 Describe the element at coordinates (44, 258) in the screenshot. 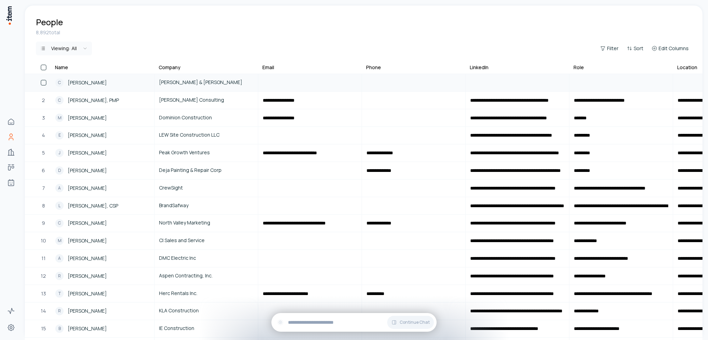

I see `span: 11` at that location.